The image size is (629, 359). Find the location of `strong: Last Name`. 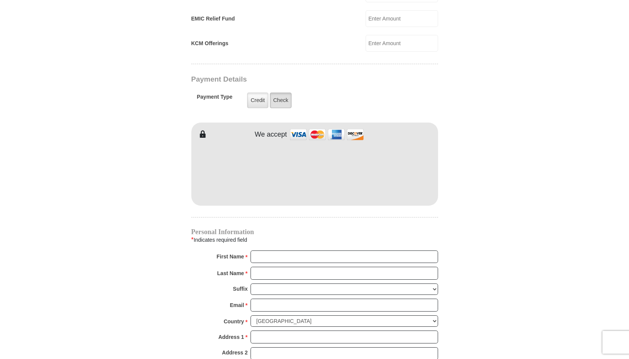

strong: Last Name is located at coordinates (230, 273).